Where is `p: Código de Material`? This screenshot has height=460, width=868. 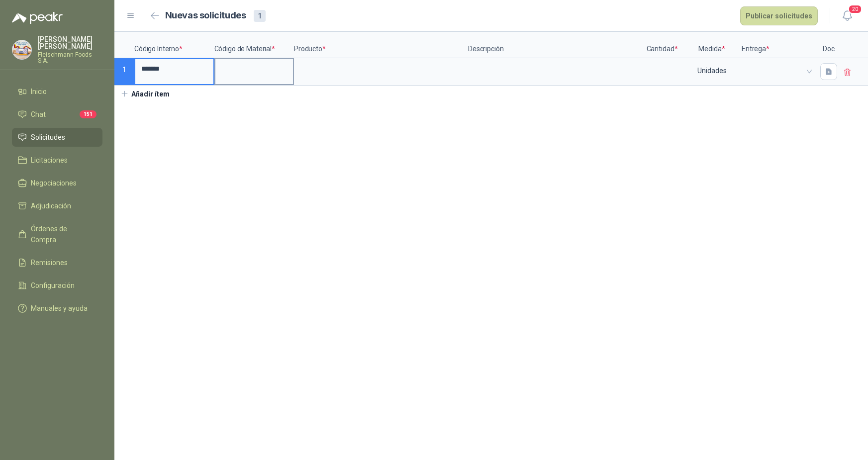 p: Código de Material is located at coordinates (254, 45).